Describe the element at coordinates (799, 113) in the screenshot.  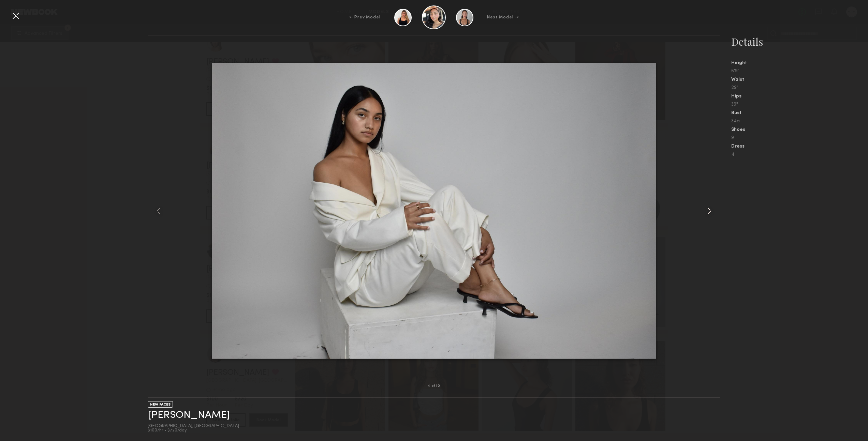
I see `div: Bust` at that location.